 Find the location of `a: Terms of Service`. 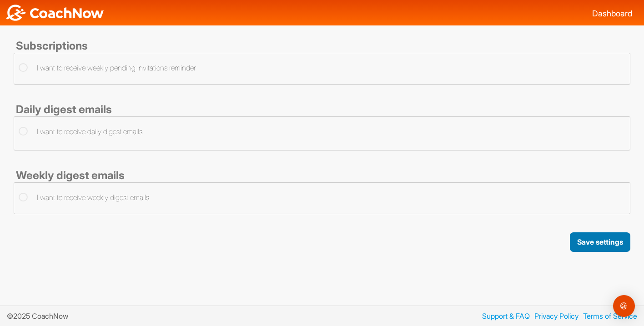

a: Terms of Service is located at coordinates (608, 316).